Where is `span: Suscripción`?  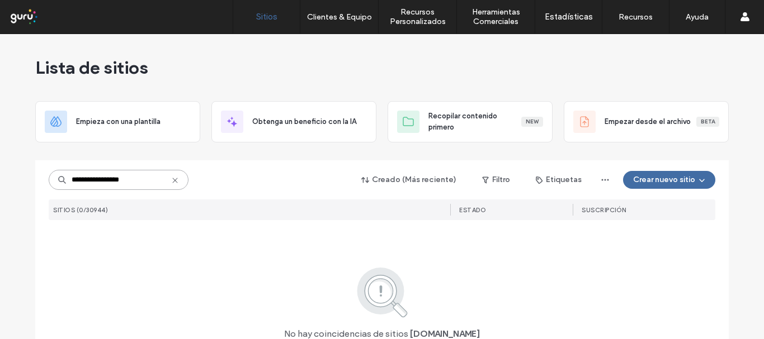 span: Suscripción is located at coordinates (604, 210).